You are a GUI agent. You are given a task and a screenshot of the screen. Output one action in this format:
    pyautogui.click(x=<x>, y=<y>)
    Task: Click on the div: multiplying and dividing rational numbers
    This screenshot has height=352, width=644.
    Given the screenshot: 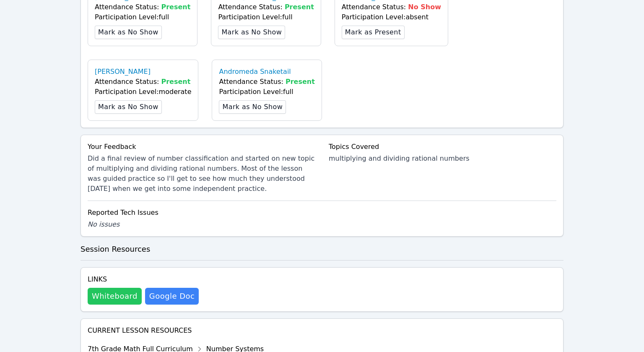 What is the action you would take?
    pyautogui.click(x=443, y=159)
    